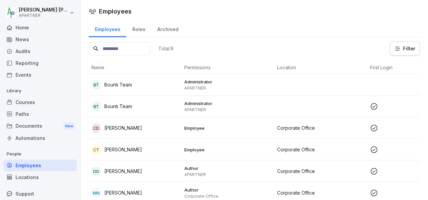  Describe the element at coordinates (405, 49) in the screenshot. I see `div: Filter` at that location.